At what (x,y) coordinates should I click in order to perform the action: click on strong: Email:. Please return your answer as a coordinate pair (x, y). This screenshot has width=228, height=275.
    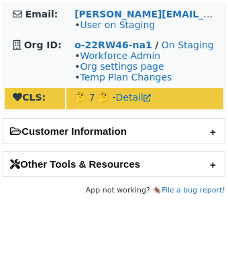
    Looking at the image, I should click on (42, 14).